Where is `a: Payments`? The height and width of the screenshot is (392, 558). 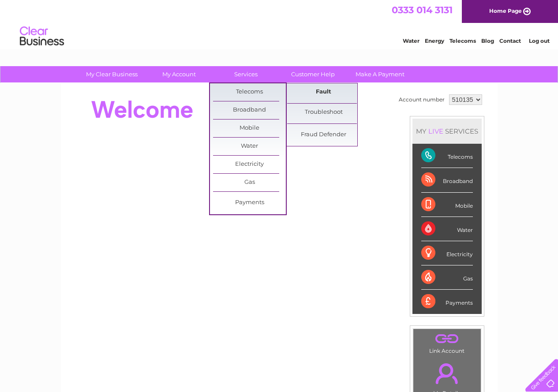 a: Payments is located at coordinates (249, 203).